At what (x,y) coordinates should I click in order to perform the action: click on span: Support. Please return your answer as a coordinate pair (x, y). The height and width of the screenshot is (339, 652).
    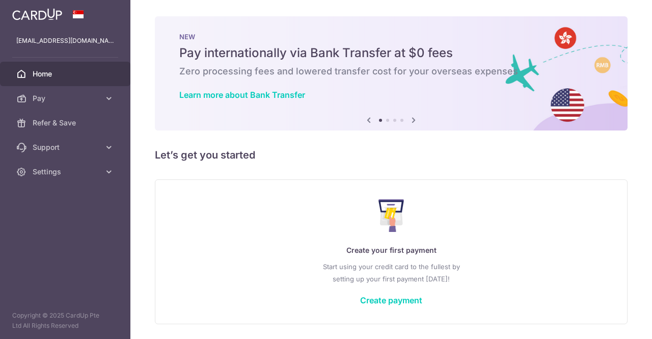
    Looking at the image, I should click on (66, 147).